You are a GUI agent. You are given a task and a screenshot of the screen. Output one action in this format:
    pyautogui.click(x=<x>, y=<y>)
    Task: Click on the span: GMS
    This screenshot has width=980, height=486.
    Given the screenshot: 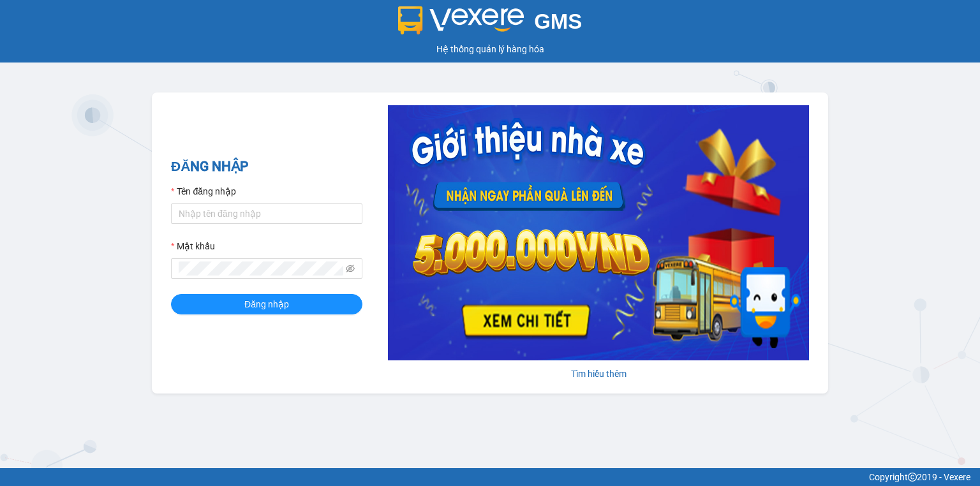 What is the action you would take?
    pyautogui.click(x=558, y=21)
    